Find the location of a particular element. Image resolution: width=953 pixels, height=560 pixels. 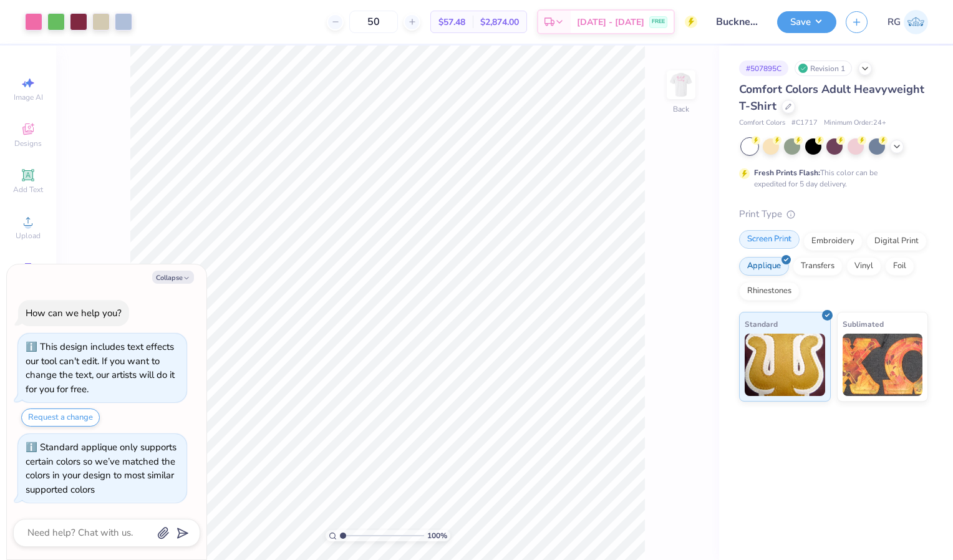

div: Rhinestones is located at coordinates (769, 291).